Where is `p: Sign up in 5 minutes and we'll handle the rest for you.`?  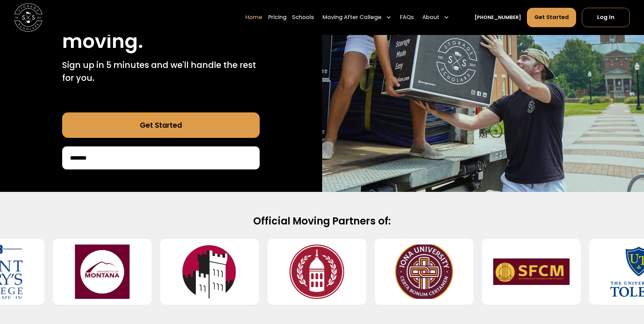 p: Sign up in 5 minutes and we'll handle the rest for you. is located at coordinates (161, 71).